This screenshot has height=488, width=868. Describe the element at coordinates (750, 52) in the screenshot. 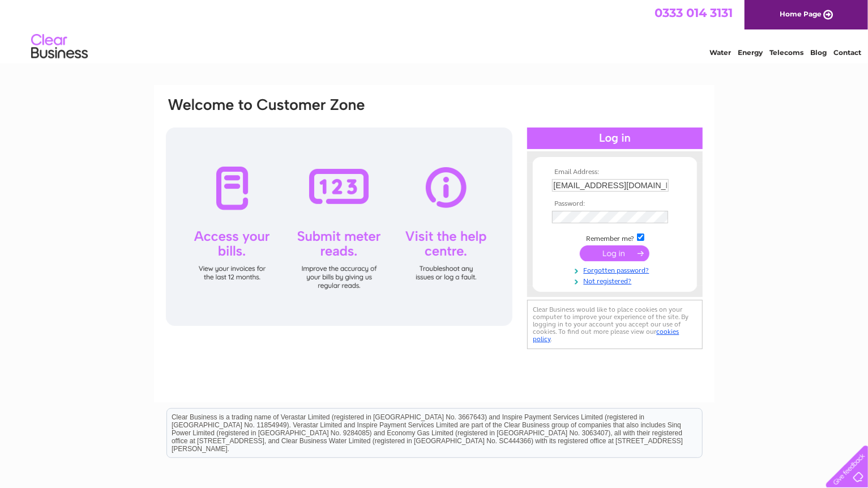

I see `a: Energy` at that location.